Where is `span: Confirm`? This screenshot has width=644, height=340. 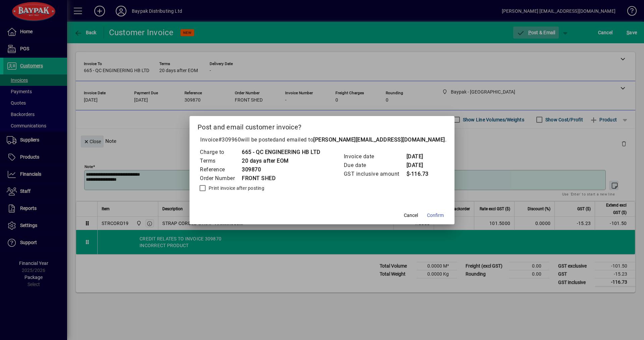
span: Confirm is located at coordinates (435, 215).